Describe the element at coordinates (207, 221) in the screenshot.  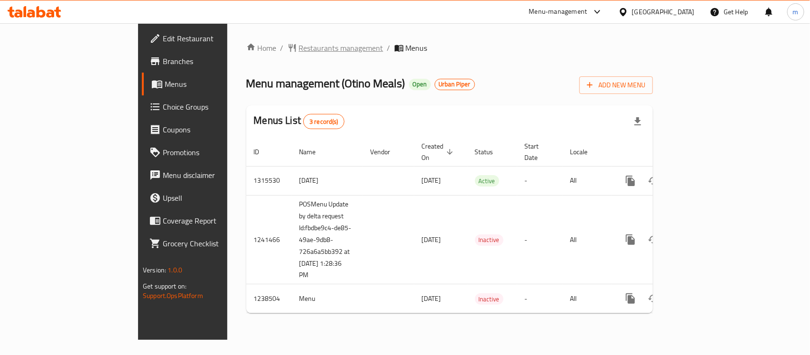
I see `a: Coverage Report` at that location.